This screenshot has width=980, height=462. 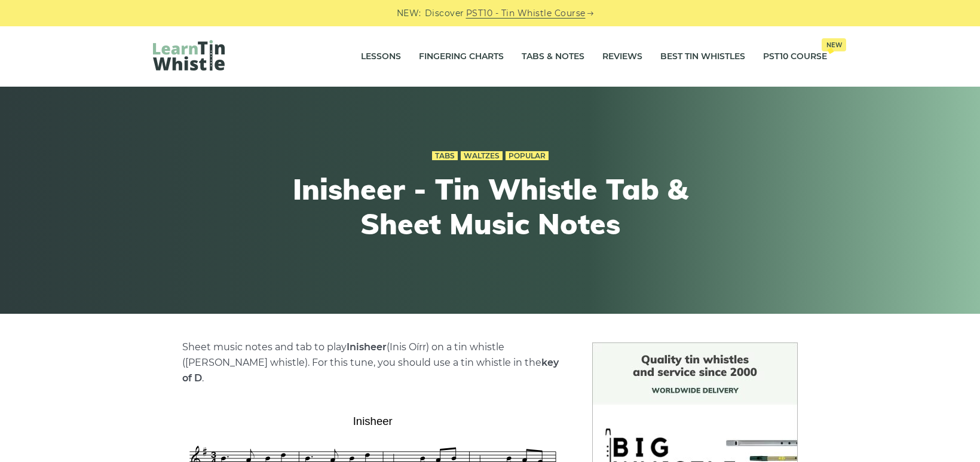 What do you see at coordinates (481, 156) in the screenshot?
I see `a: Waltzes` at bounding box center [481, 156].